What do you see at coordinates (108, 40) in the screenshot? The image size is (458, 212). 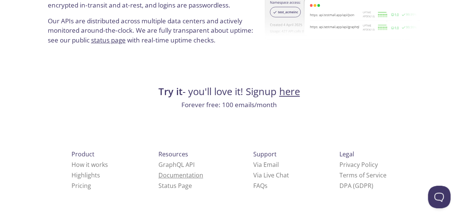 I see `a: status page` at bounding box center [108, 40].